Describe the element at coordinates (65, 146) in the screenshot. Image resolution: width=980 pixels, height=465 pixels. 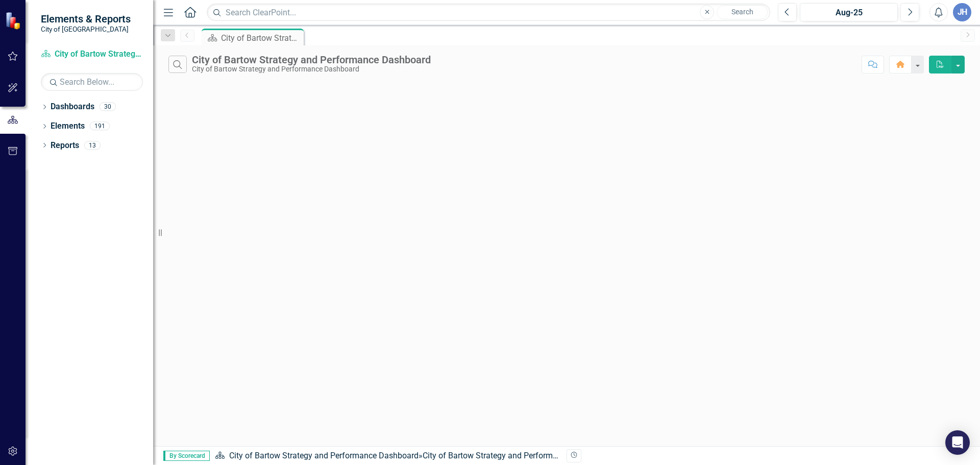
I see `a: Reports` at that location.